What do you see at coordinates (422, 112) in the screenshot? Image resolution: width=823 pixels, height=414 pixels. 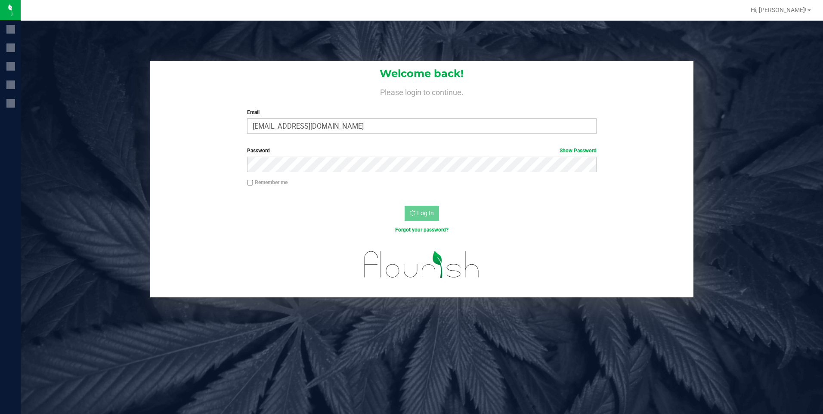 I see `label: Email` at bounding box center [422, 112].